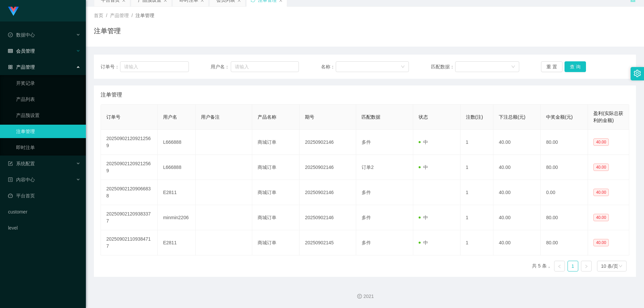  What do you see at coordinates (564, 192) in the screenshot?
I see `td: 0.00` at bounding box center [564, 192].